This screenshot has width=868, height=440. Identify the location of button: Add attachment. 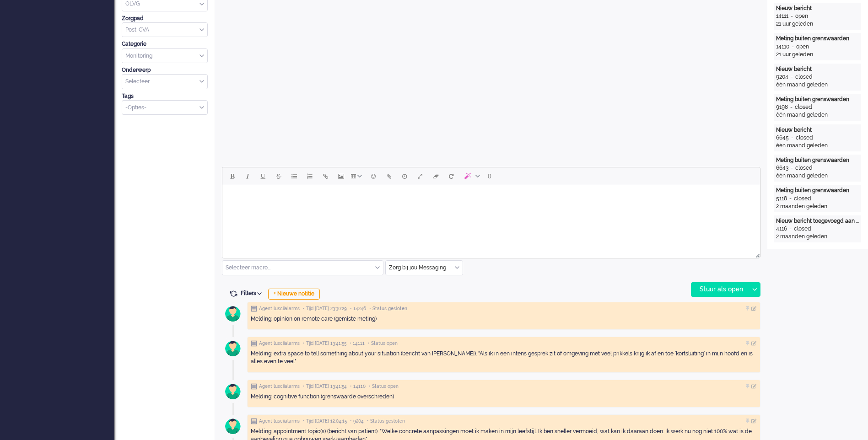
(389, 176).